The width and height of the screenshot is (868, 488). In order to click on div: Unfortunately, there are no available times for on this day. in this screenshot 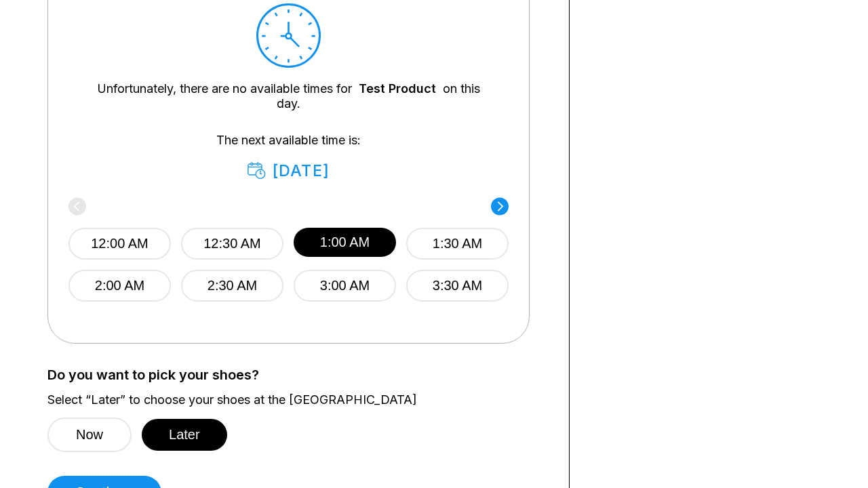, I will do `click(288, 97)`.